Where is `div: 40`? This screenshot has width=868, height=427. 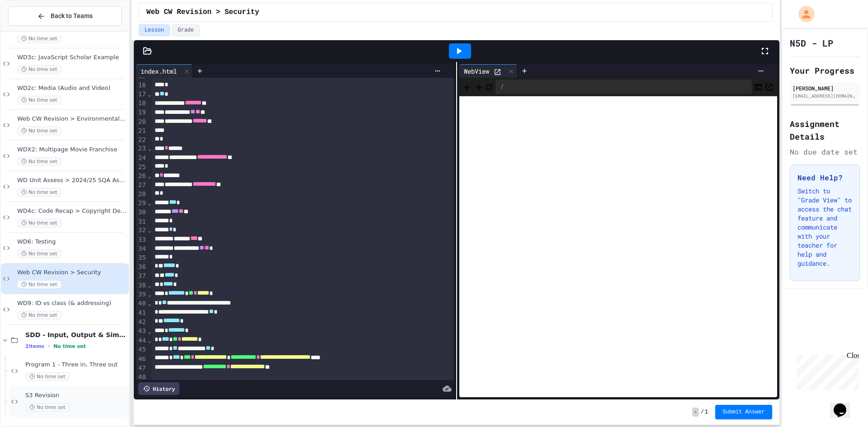 div: 40 is located at coordinates (141, 304).